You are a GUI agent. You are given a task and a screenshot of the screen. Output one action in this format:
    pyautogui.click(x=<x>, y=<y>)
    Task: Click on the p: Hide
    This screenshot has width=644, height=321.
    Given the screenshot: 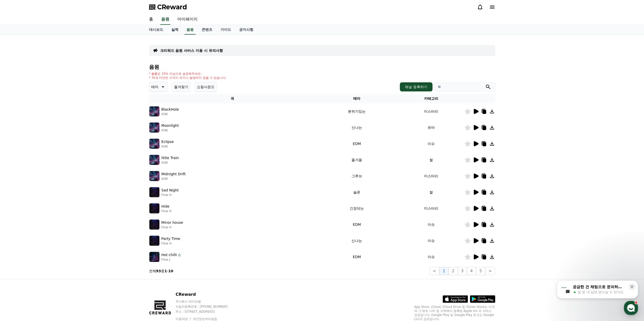 What is the action you would take?
    pyautogui.click(x=165, y=206)
    